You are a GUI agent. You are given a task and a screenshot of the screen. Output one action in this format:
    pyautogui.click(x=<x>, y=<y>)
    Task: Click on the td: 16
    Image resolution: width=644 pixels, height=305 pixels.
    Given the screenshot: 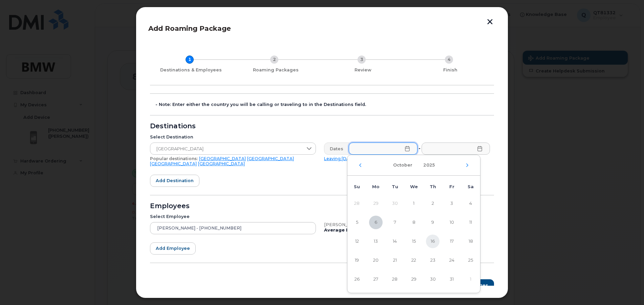 What is the action you would take?
    pyautogui.click(x=432, y=242)
    